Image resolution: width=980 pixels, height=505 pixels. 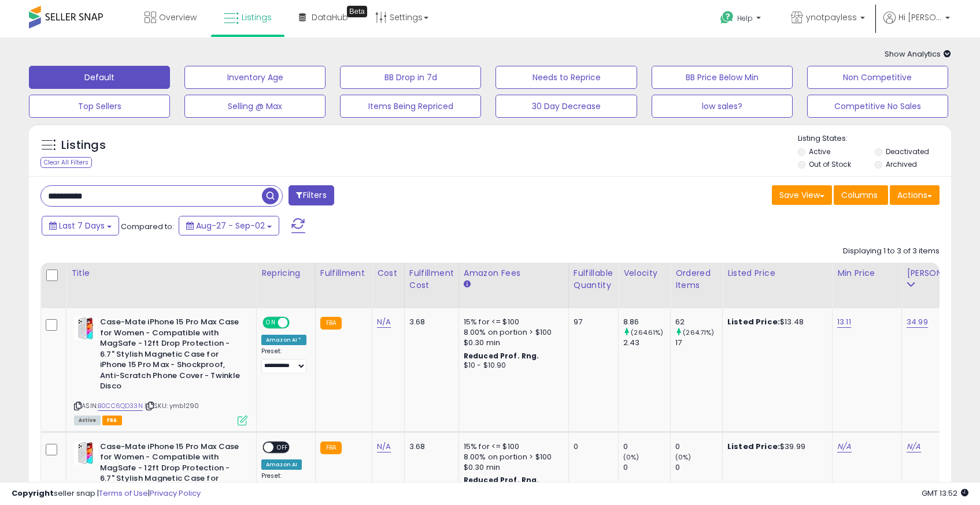 I want to click on label: Out of Stock, so click(x=830, y=164).